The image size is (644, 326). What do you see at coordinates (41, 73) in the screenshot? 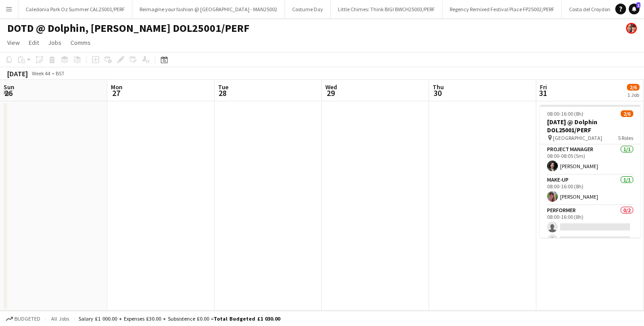
I see `span: Week 44` at bounding box center [41, 73].